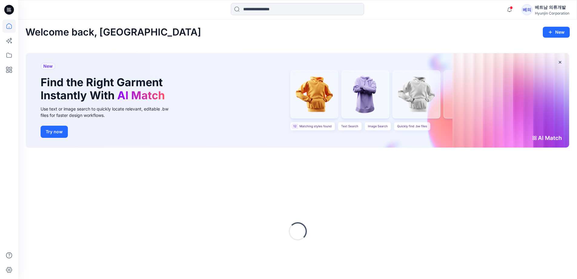 The width and height of the screenshot is (577, 279). What do you see at coordinates (141, 95) in the screenshot?
I see `span: AI Match` at bounding box center [141, 95].